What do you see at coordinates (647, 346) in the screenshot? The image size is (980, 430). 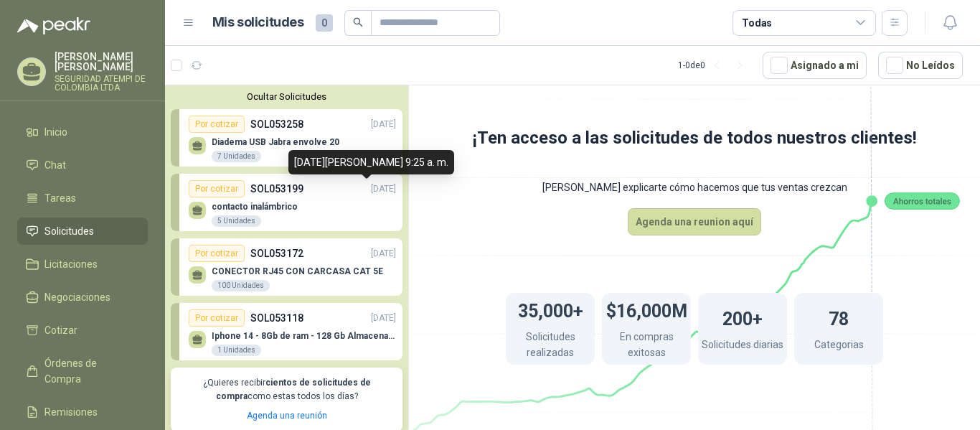 I see `p: En compras exitosas` at bounding box center [647, 346].